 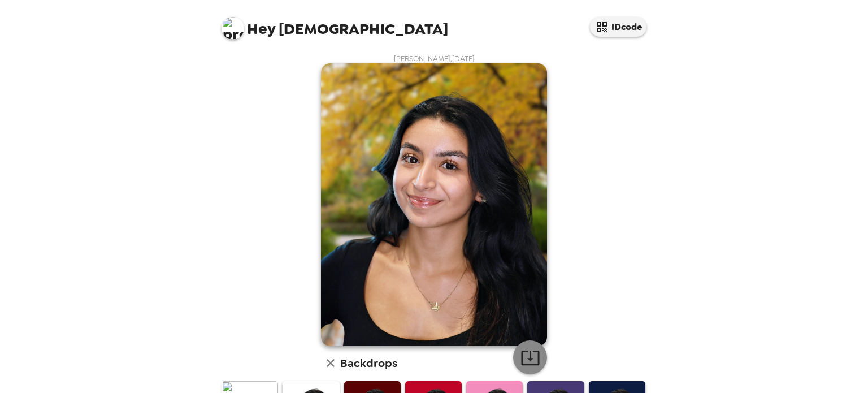 I want to click on button: IDcode, so click(x=618, y=26).